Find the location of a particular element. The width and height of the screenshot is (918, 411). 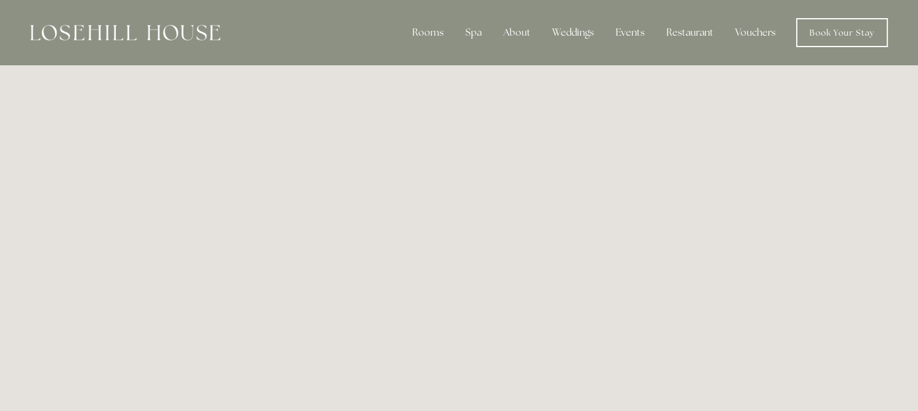

div: Restaurant is located at coordinates (690, 33).